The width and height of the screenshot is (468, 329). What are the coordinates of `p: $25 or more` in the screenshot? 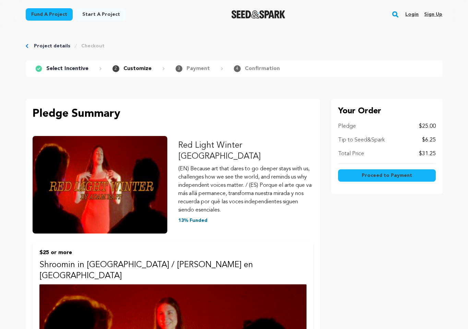 It's located at (173, 252).